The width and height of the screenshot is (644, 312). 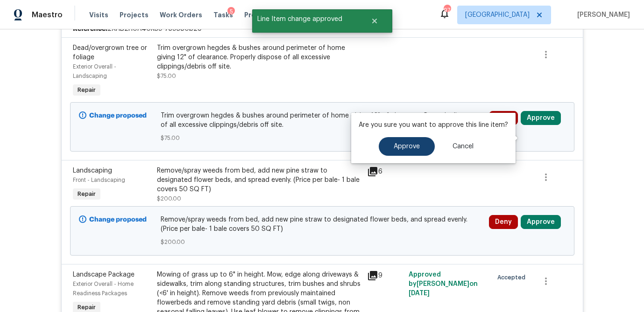 I want to click on button: Close, so click(x=374, y=21).